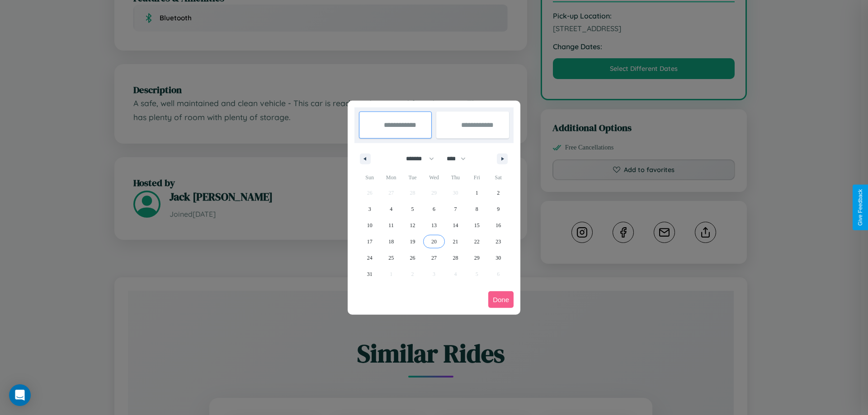 The width and height of the screenshot is (868, 415). What do you see at coordinates (434, 241) in the screenshot?
I see `button: 20` at bounding box center [434, 241].